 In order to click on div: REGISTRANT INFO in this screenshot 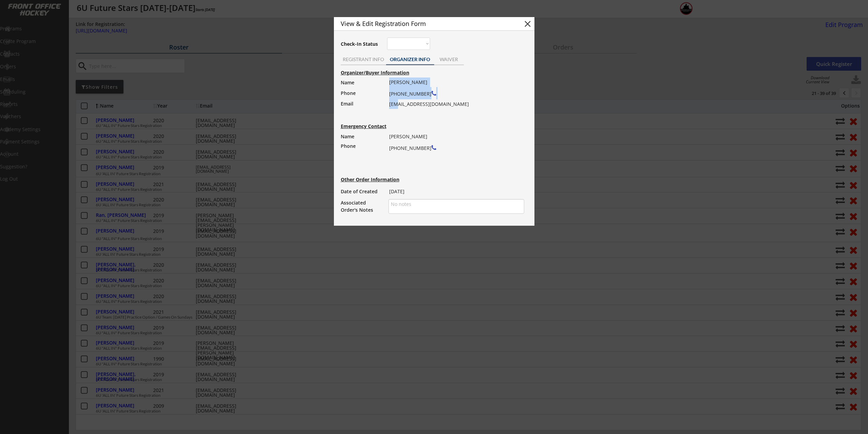, I will do `click(363, 59)`.